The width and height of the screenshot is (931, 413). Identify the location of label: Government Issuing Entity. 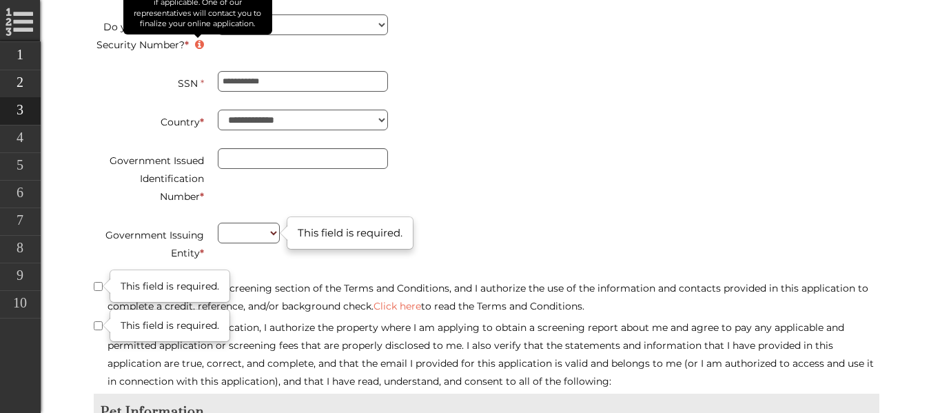
(149, 242).